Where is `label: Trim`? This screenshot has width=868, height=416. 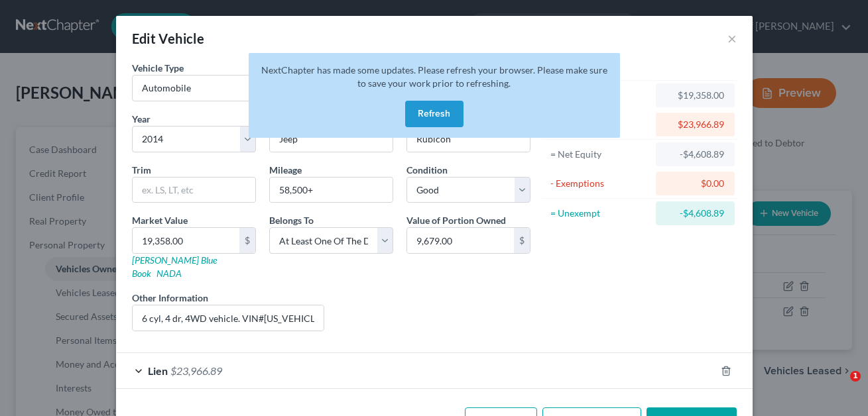 label: Trim is located at coordinates (141, 170).